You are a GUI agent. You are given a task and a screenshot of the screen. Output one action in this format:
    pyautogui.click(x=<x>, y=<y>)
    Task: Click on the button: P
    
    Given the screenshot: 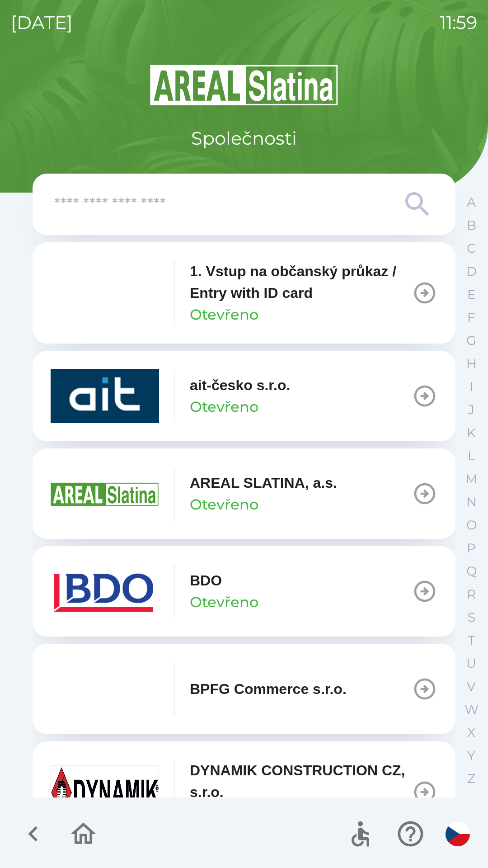 What is the action you would take?
    pyautogui.click(x=472, y=548)
    